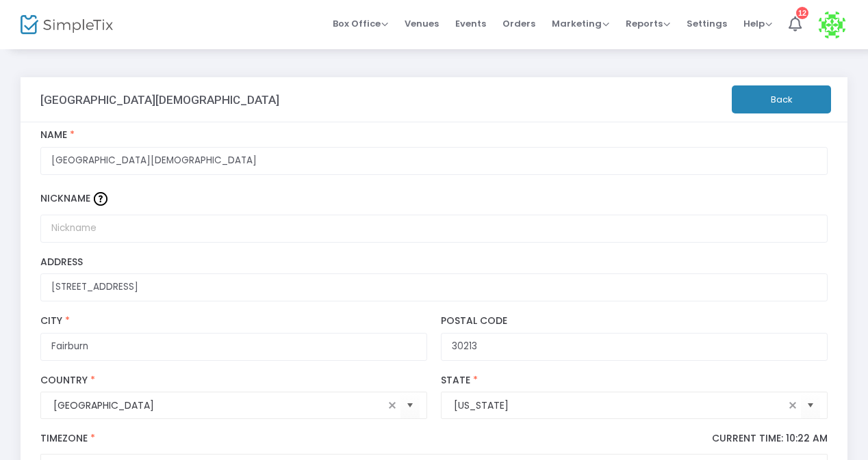  I want to click on span: Reports, so click(648, 23).